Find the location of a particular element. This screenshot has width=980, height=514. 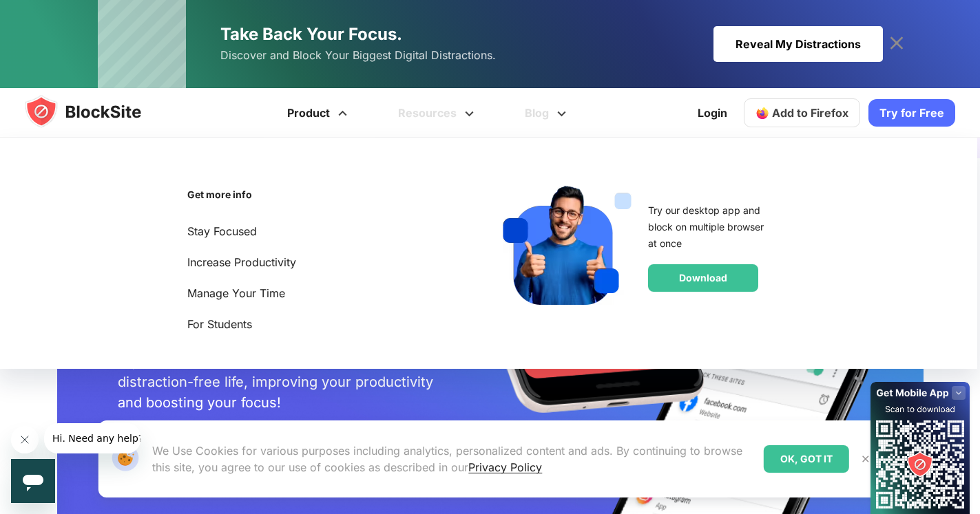

a: For Students is located at coordinates (254, 324).